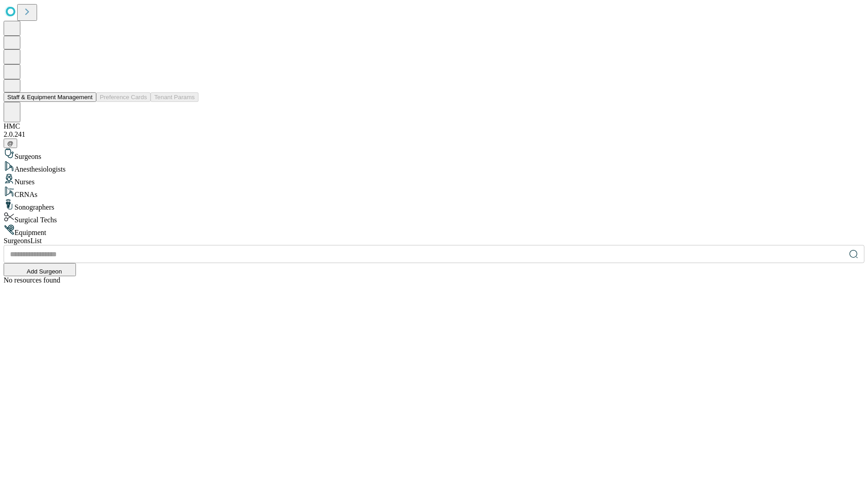  What do you see at coordinates (434, 217) in the screenshot?
I see `div: Surgical Techs` at bounding box center [434, 217].